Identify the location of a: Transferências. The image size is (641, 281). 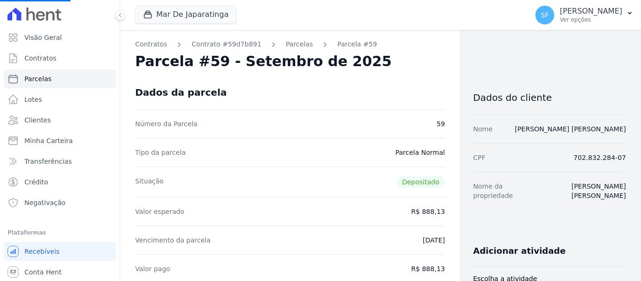
(60, 161).